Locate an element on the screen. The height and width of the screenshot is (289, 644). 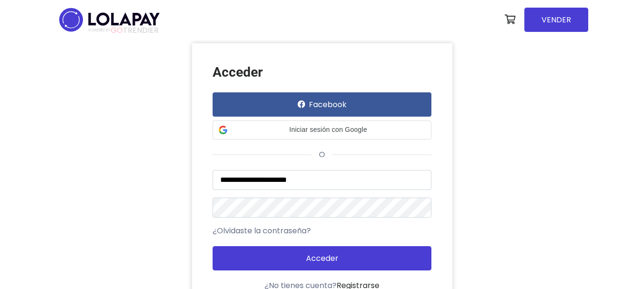
div: Iniciar sesión con Google is located at coordinates (321, 130).